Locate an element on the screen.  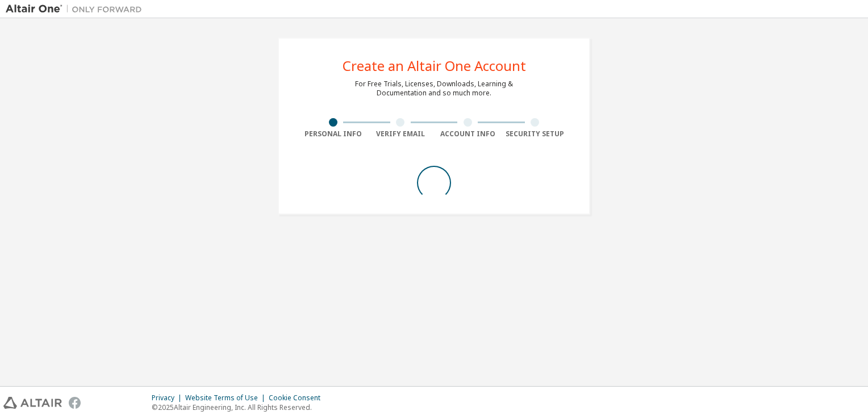
p: © 2025 Altair Engineering, Inc. All Rights Reserved. is located at coordinates (239, 407).